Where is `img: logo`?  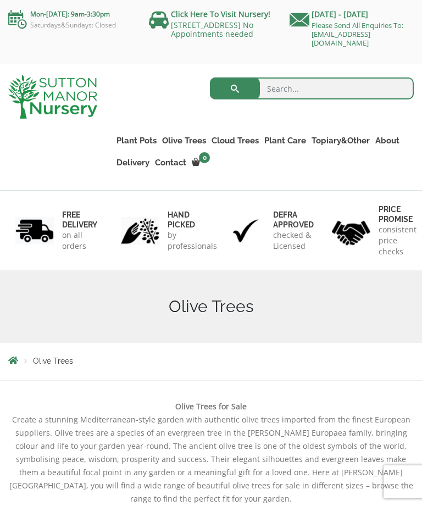
img: logo is located at coordinates (53, 97).